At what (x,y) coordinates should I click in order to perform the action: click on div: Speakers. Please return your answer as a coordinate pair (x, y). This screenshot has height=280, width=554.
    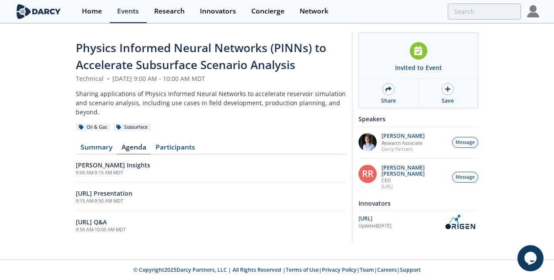
    Looking at the image, I should click on (418, 119).